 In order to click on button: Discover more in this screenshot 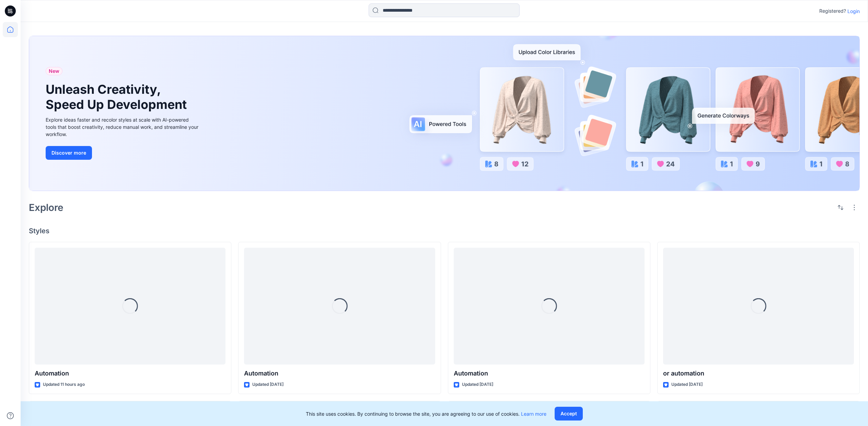, I will do `click(68, 153)`.